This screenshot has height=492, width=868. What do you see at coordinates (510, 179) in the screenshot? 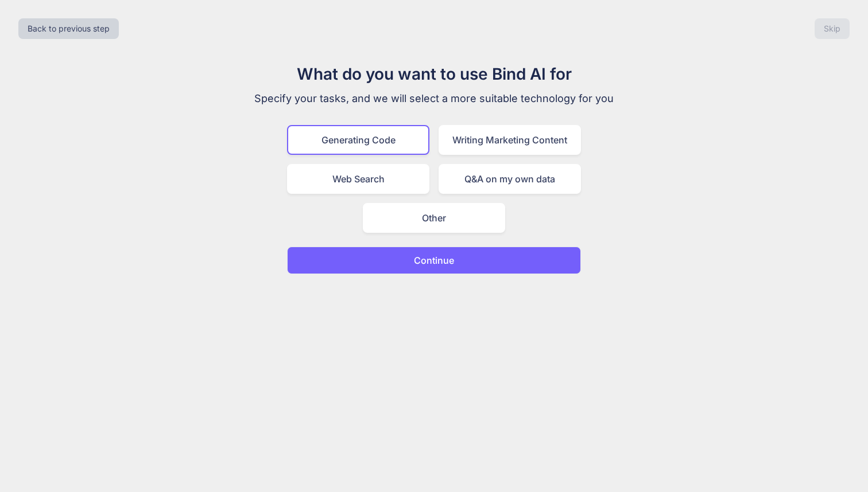
I see `div: Q&A on my own data` at bounding box center [510, 179].